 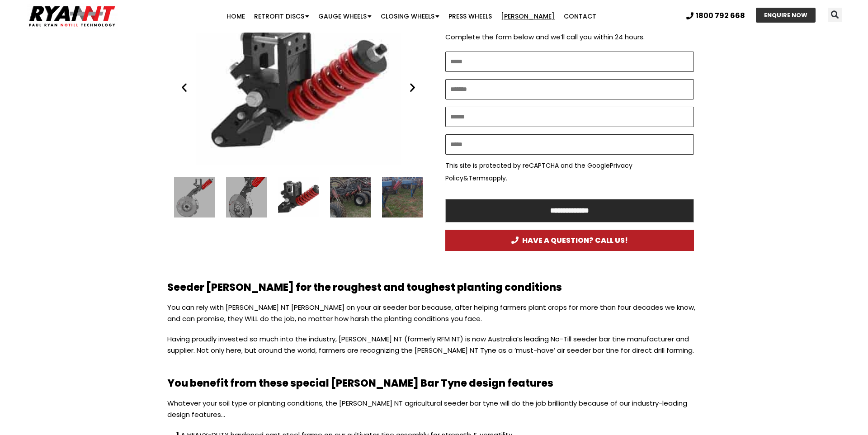 I want to click on div: 5 / 16, so click(x=246, y=197).